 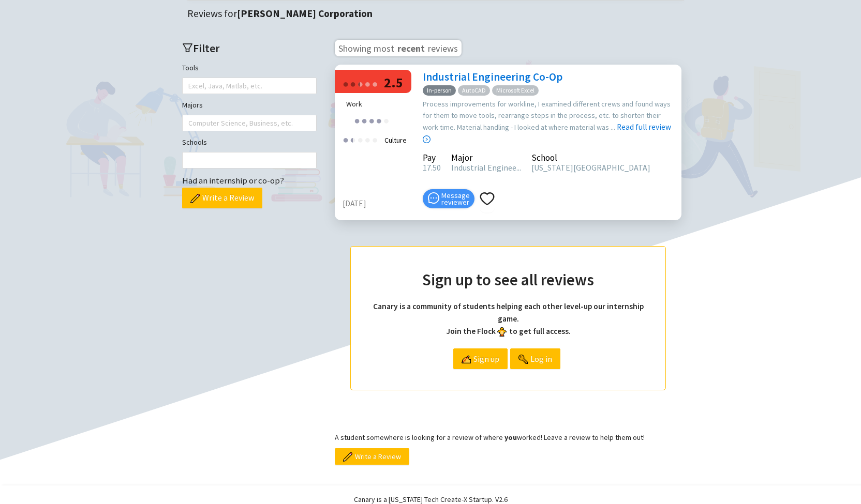 I want to click on h3: Showing most reviews, so click(x=398, y=48).